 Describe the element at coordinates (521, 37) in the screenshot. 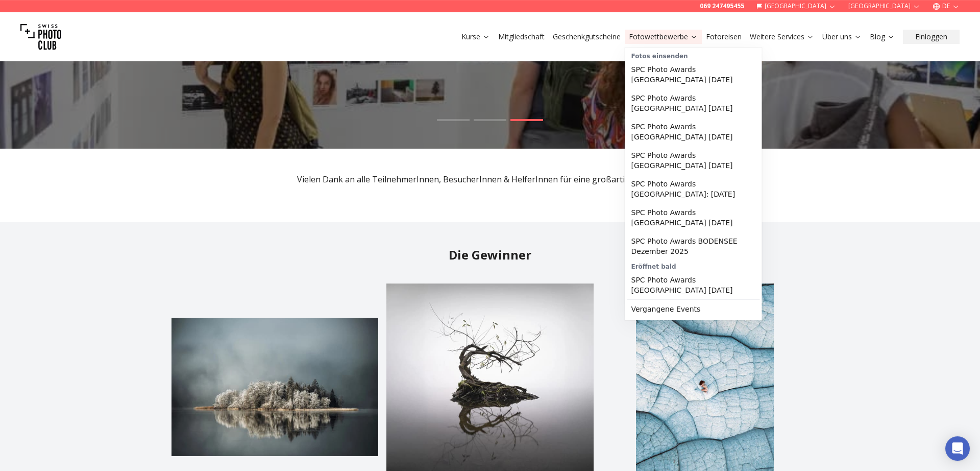

I see `button: Mitgliedschaft` at that location.